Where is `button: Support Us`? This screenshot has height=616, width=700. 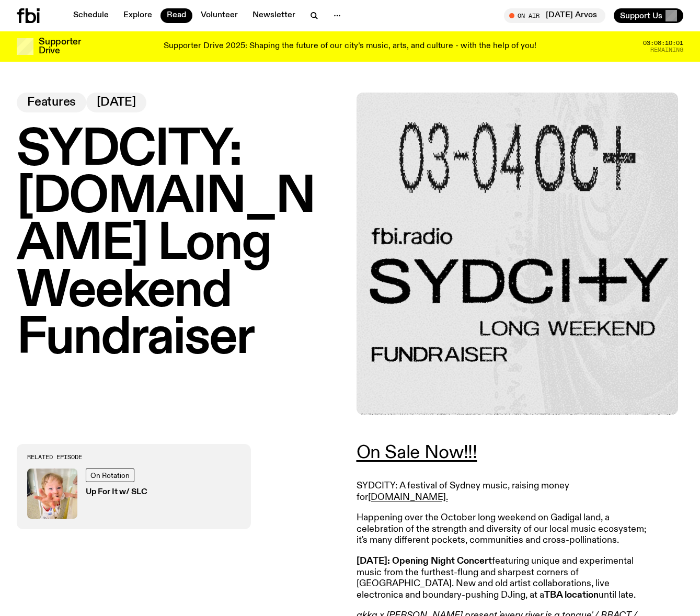 button: Support Us is located at coordinates (649, 15).